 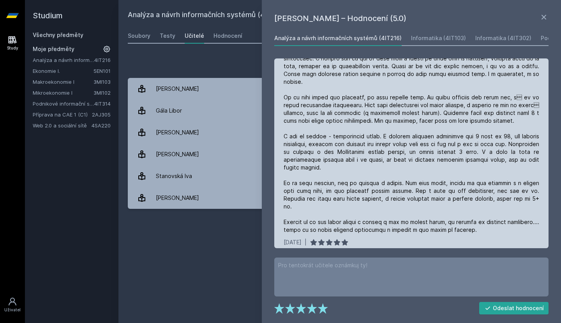 I want to click on a: Ekonomie I., so click(x=63, y=71).